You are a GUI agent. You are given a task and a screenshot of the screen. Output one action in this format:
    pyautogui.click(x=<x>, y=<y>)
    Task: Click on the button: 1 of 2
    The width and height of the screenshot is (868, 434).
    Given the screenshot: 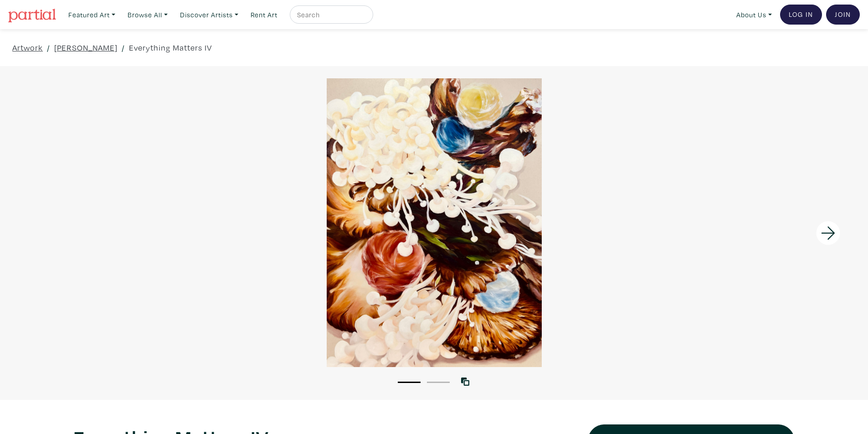 What is the action you would take?
    pyautogui.click(x=410, y=382)
    